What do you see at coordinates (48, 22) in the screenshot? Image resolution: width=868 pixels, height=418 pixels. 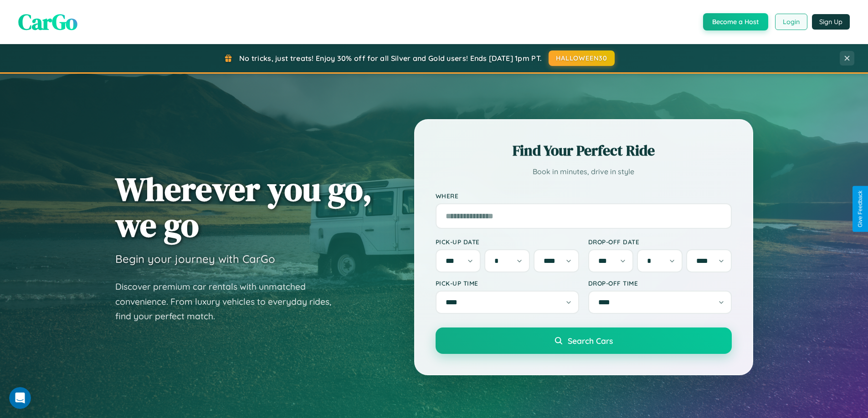 I see `span: CarGo` at bounding box center [48, 22].